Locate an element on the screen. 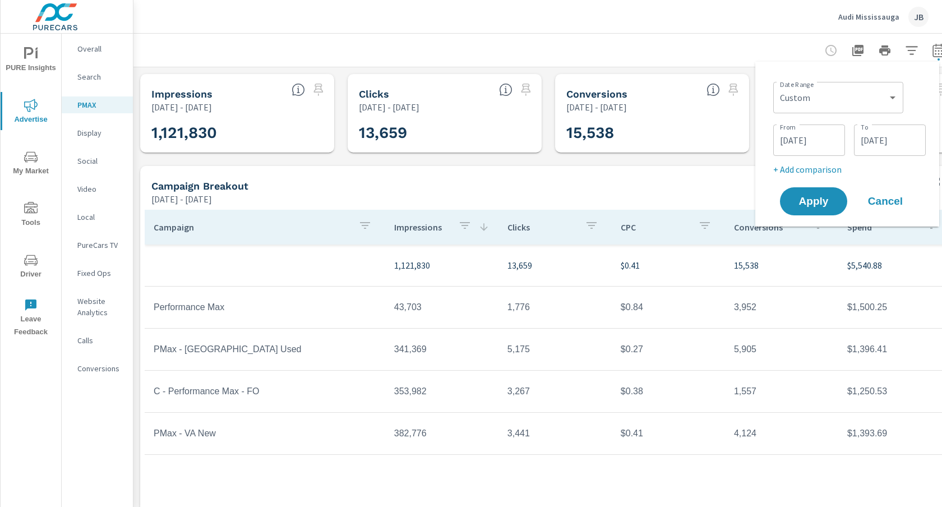 The width and height of the screenshot is (942, 507). h3: 1,121,830 is located at coordinates (237, 133).